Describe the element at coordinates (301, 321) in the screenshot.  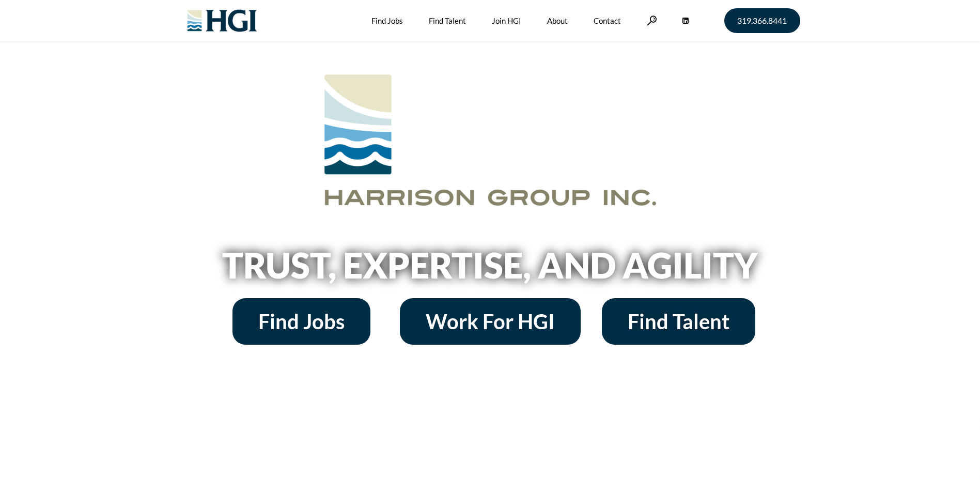
I see `span: Find Jobs` at that location.